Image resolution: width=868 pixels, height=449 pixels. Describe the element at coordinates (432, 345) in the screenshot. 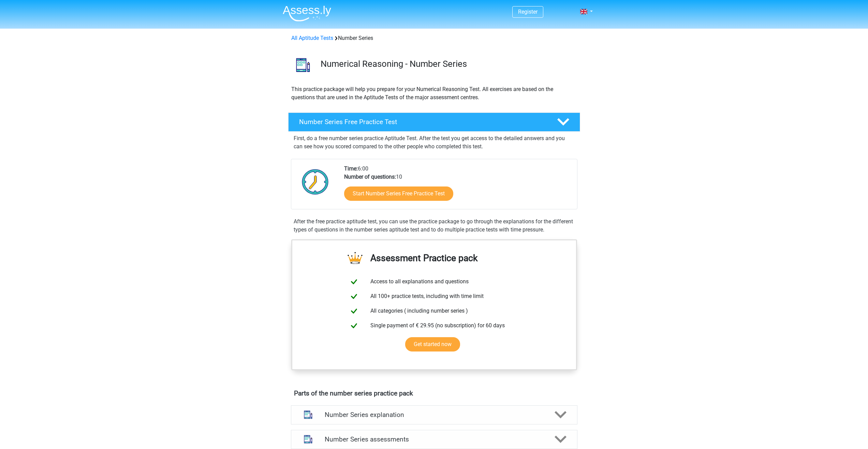

I see `a: Get started now` at that location.